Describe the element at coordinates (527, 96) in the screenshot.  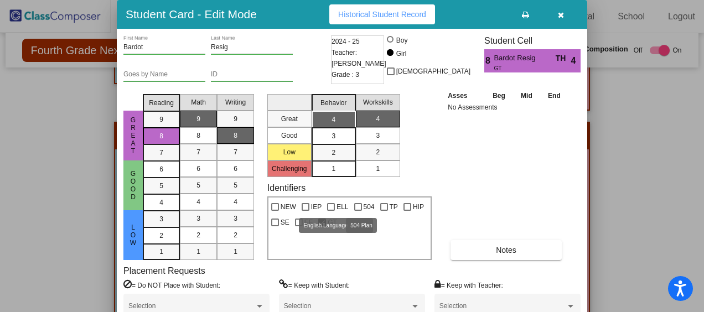
I see `th: Mid` at that location.